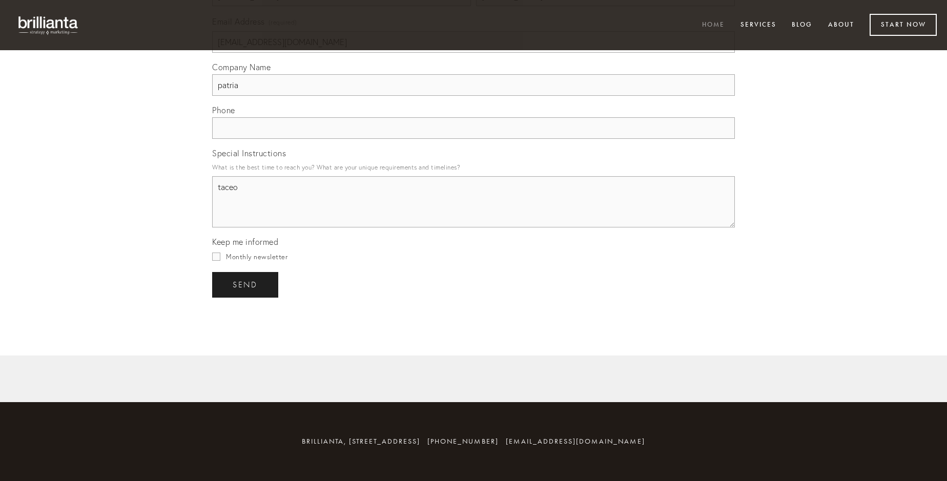  Describe the element at coordinates (474, 167) in the screenshot. I see `p: What is the best time to reach you? What are your unique requirements and timelines?` at that location.